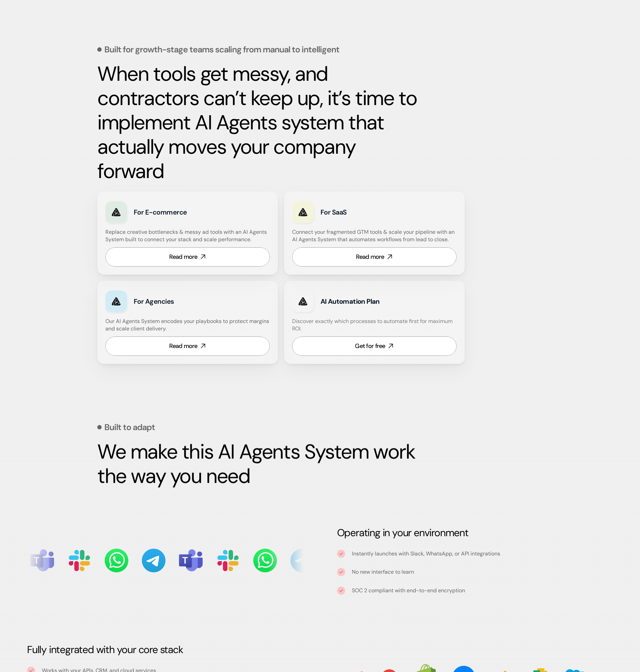  Describe the element at coordinates (370, 346) in the screenshot. I see `div: Get for free` at that location.